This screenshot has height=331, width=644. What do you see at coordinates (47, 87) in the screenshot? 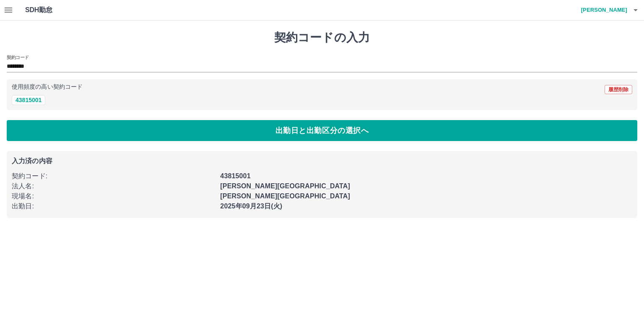
I see `p: 使用頻度の高い契約コード` at bounding box center [47, 87].